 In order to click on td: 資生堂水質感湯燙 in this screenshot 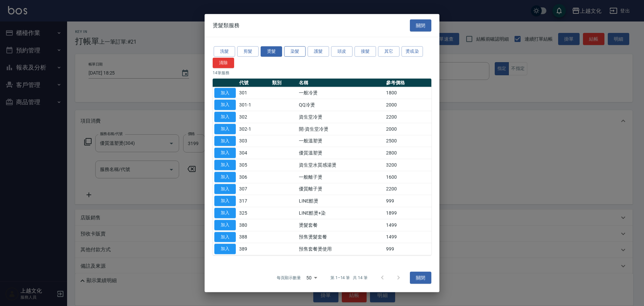, I will do `click(341, 165)`.